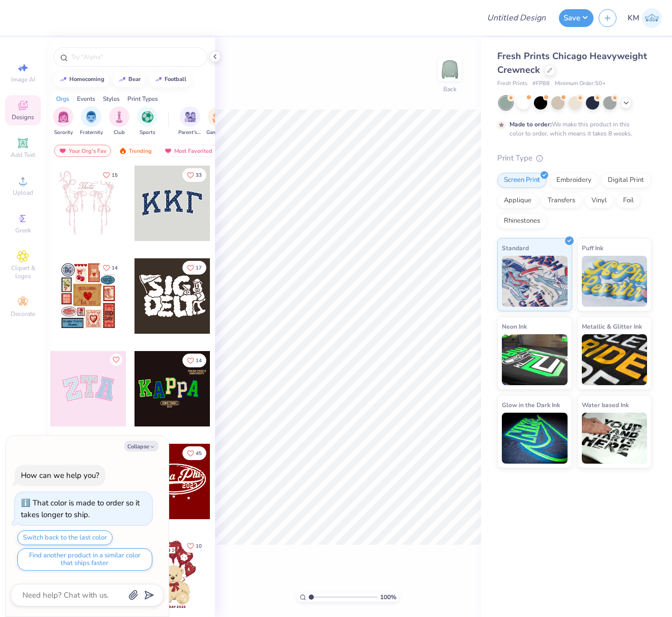 The width and height of the screenshot is (672, 617). What do you see at coordinates (530, 125) in the screenshot?
I see `strong: Made to order:` at bounding box center [530, 125].